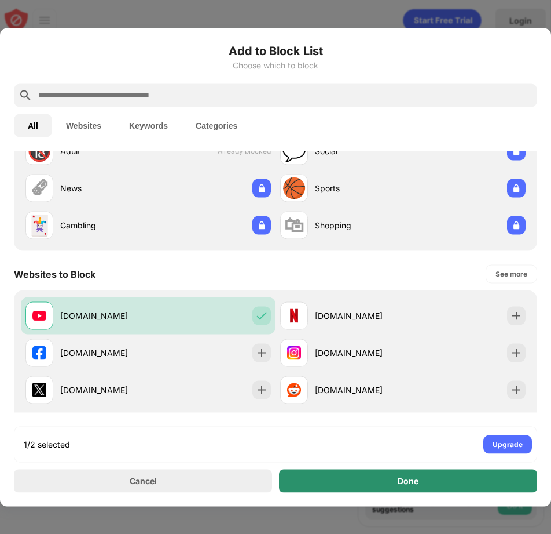  I want to click on span: Already blocked, so click(244, 151).